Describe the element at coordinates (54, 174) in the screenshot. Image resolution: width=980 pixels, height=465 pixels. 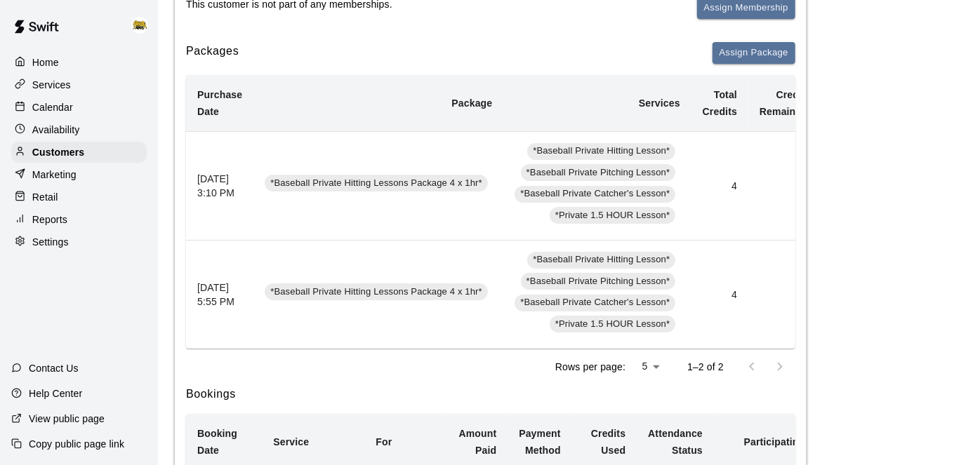
I see `p: Marketing` at that location.